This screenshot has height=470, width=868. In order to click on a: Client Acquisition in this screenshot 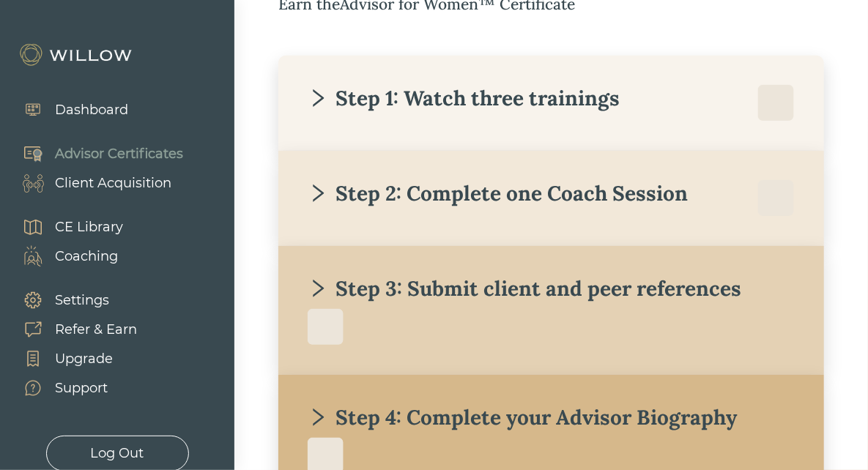, I will do `click(95, 183)`.